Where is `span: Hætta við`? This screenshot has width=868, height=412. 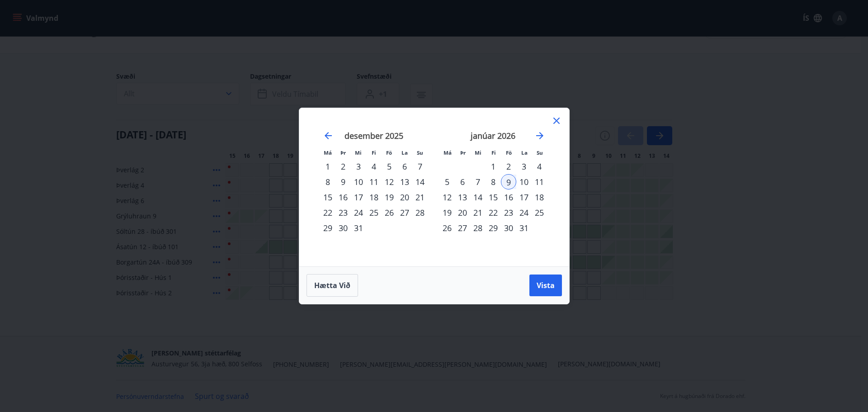
span: Hætta við is located at coordinates (332, 286).